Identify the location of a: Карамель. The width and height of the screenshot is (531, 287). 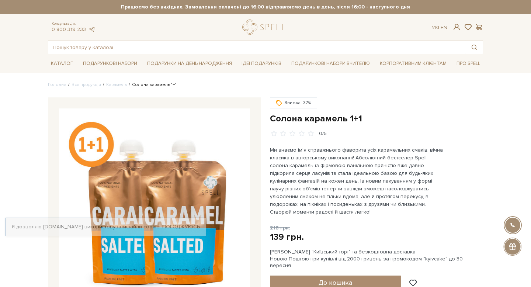
(117, 84).